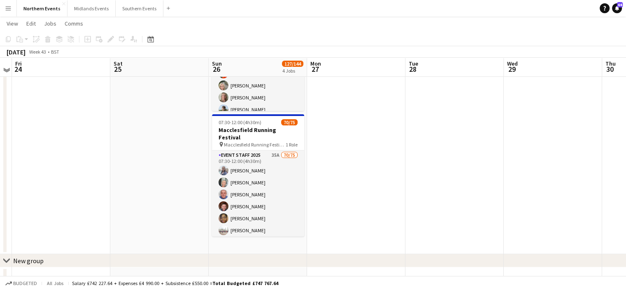 Image resolution: width=626 pixels, height=290 pixels. I want to click on span: Edit, so click(31, 23).